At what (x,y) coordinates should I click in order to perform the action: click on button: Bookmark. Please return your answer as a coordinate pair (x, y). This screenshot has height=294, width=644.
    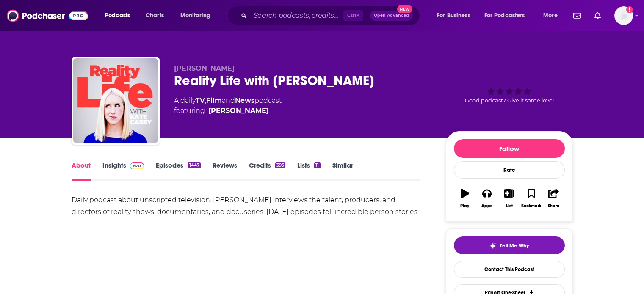
    Looking at the image, I should click on (531, 198).